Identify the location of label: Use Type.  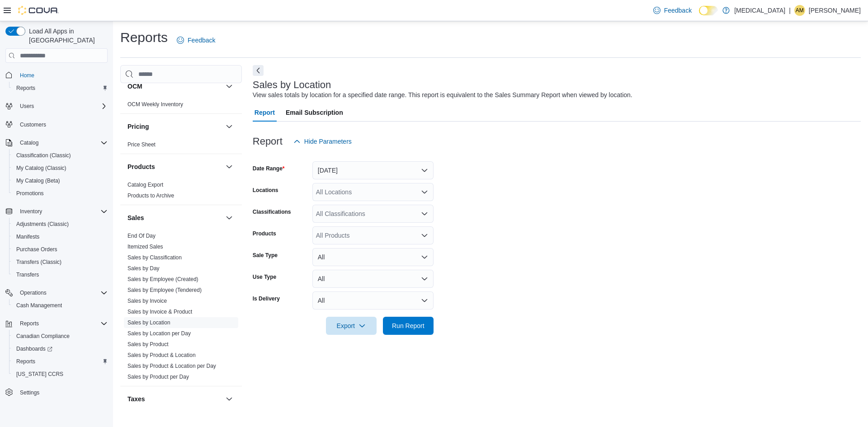
(265, 277).